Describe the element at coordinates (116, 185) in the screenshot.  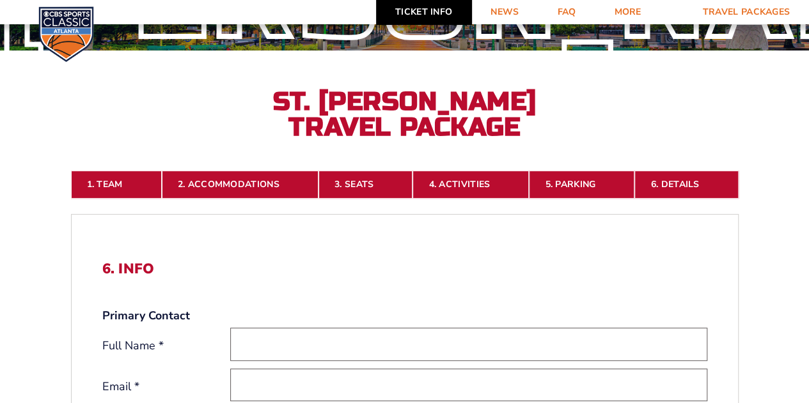
I see `a: 1. Team` at that location.